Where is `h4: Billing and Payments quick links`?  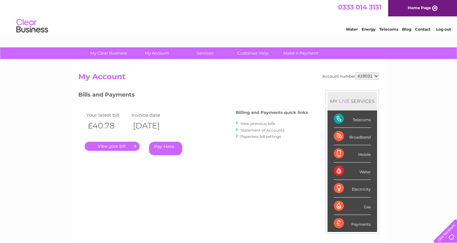
h4: Billing and Payments quick links is located at coordinates (272, 112).